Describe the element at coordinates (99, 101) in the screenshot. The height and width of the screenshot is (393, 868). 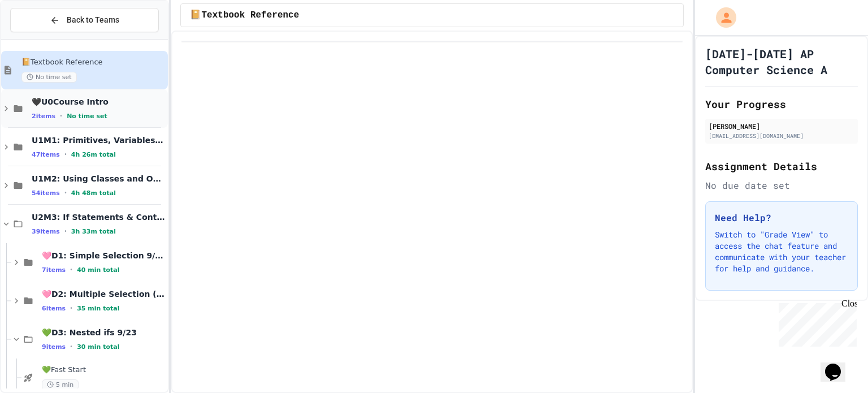
I see `span: 🖤U0Course Intro` at that location.